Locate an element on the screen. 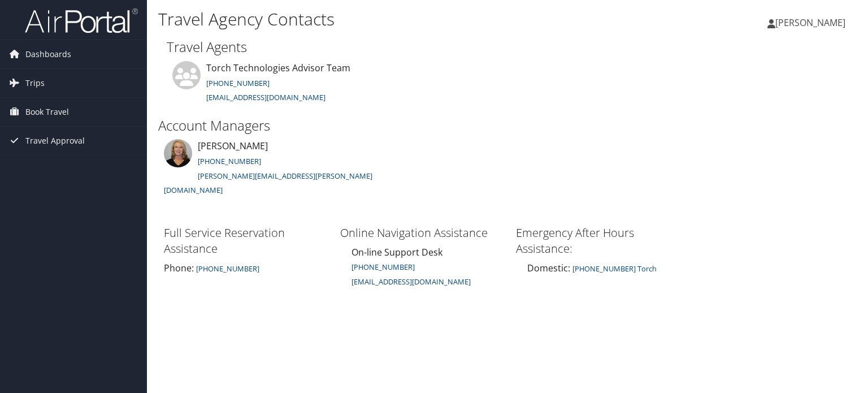 This screenshot has width=868, height=393. h3: Full Service Reservation Assistance is located at coordinates (247, 241).